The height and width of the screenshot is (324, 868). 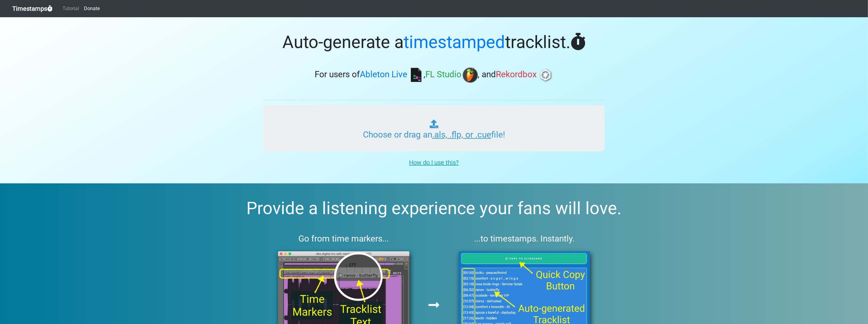 I want to click on span: FL Studio, so click(x=443, y=74).